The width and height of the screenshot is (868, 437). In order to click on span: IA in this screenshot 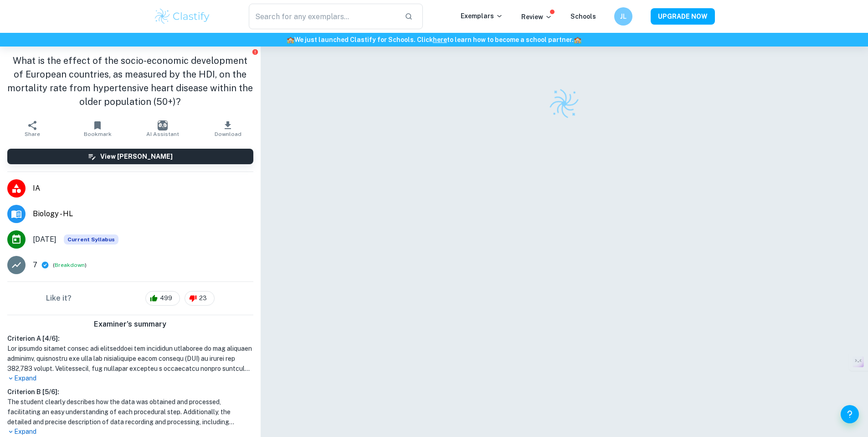, I will do `click(143, 188)`.